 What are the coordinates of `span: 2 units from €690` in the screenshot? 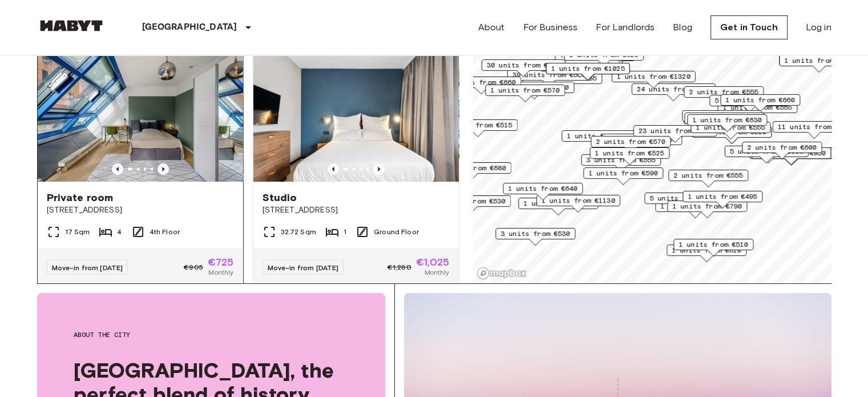 It's located at (534, 87).